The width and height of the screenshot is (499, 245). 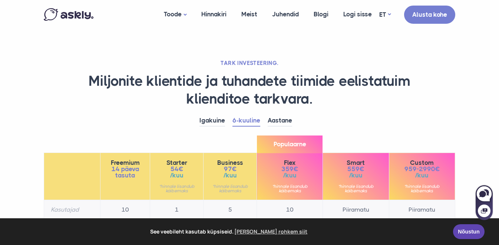 I want to click on h2: TARK INVESTEERING., so click(x=249, y=63).